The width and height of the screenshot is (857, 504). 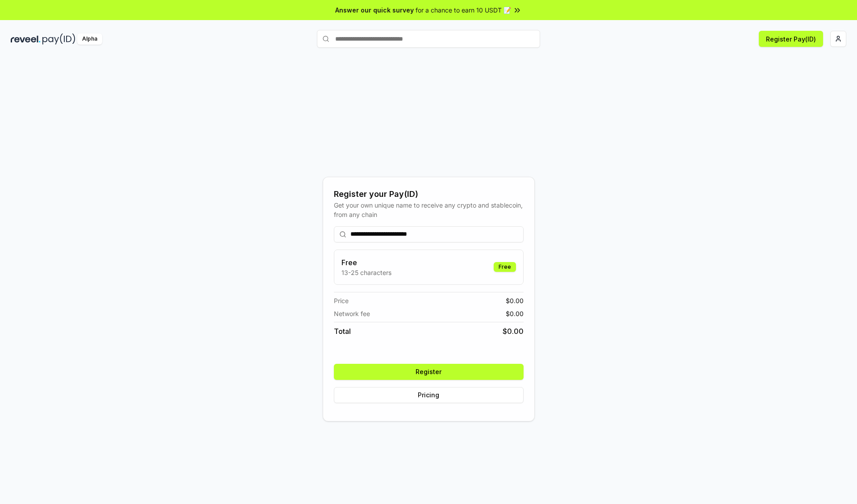 What do you see at coordinates (367, 272) in the screenshot?
I see `p: 13-25 characters` at bounding box center [367, 272].